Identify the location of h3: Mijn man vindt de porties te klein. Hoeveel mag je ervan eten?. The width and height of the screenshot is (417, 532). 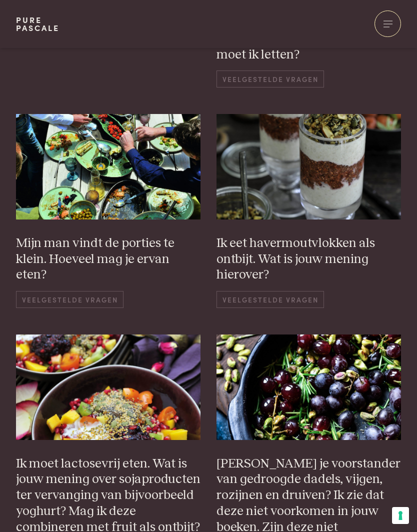
(108, 260).